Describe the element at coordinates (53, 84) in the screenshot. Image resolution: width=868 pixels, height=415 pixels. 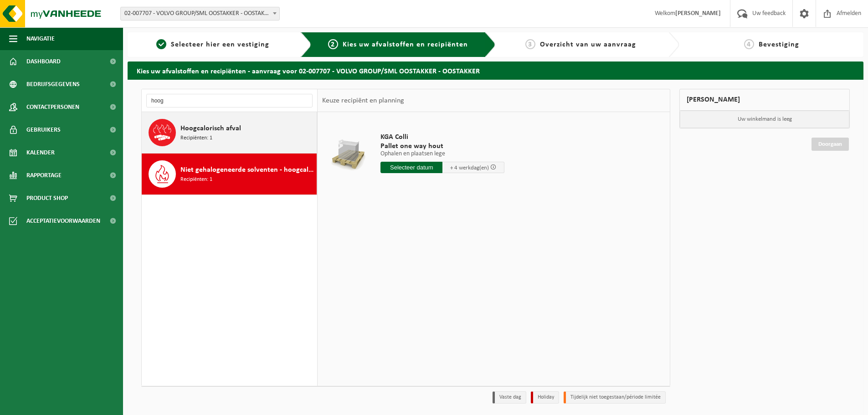
I see `span: Bedrijfsgegevens` at that location.